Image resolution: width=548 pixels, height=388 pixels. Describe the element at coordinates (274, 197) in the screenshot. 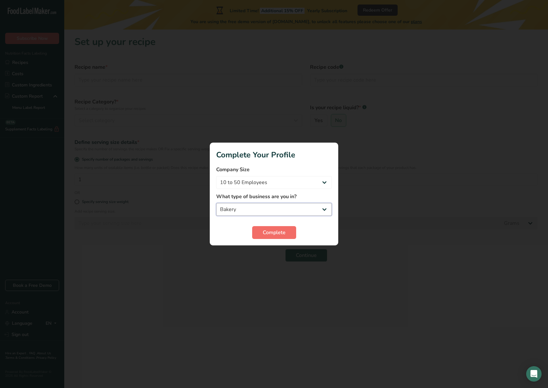

I see `label: What type of business are you in?` at that location.